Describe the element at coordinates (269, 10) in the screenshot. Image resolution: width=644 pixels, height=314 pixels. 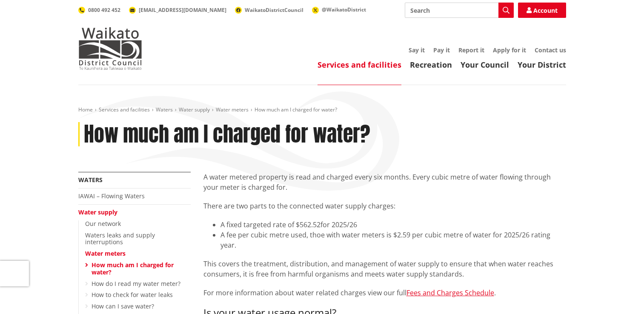
I see `a: WaikatoDistrictCouncil` at that location.